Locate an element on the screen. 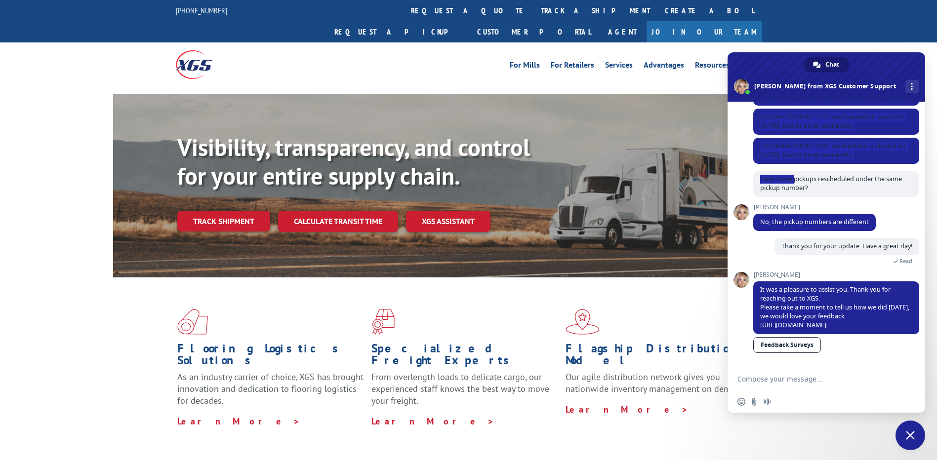 The height and width of the screenshot is (460, 937). span: Send a file is located at coordinates (754, 402).